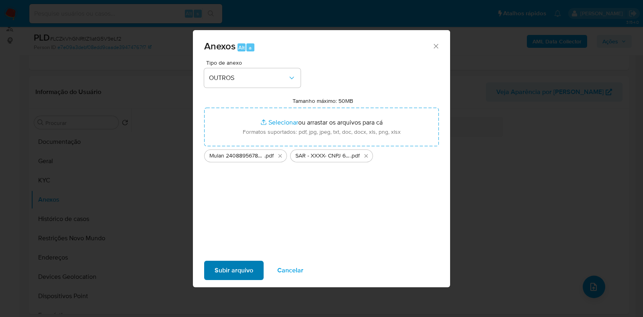  I want to click on button: Subir arquivo, so click(234, 271).